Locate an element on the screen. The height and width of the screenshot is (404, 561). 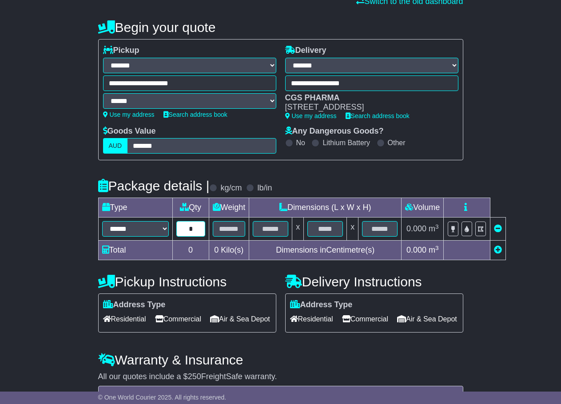
label: No is located at coordinates (301, 143).